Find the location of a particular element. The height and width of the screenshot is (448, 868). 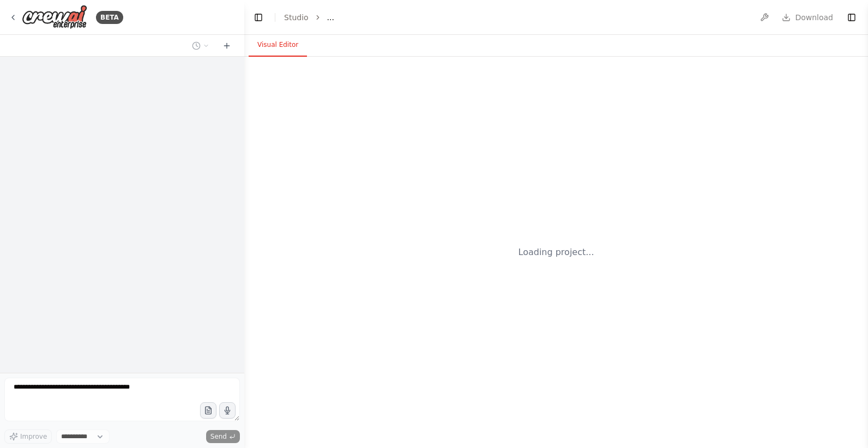

div: BETA is located at coordinates (110, 18).